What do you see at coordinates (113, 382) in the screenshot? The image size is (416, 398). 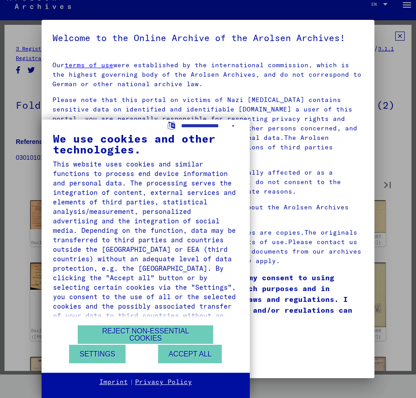 I see `a: Imprint` at bounding box center [113, 382].